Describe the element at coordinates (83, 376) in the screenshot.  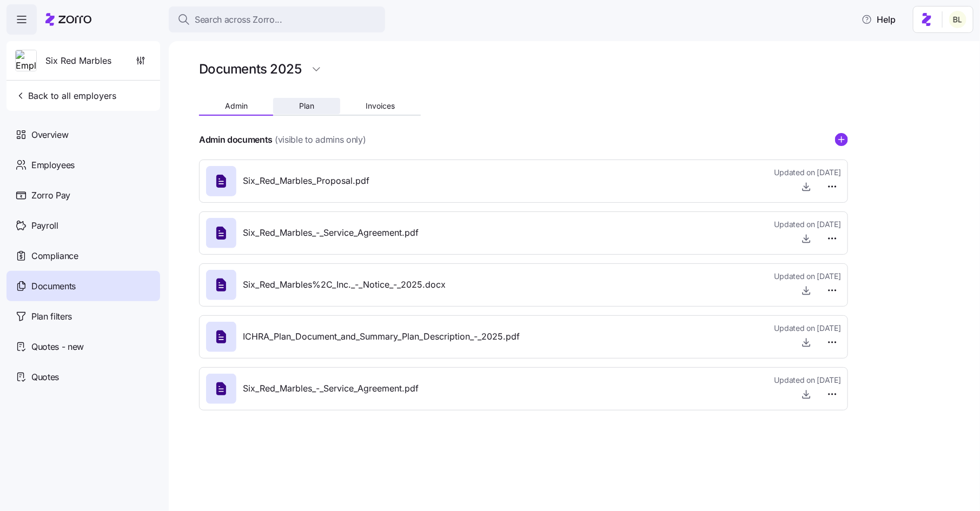
I see `a: Quotes` at that location.